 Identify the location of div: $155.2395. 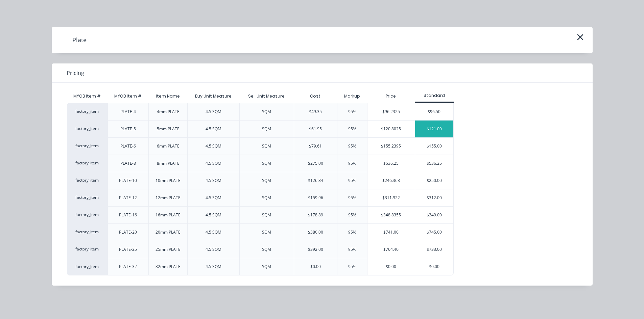
(391, 147).